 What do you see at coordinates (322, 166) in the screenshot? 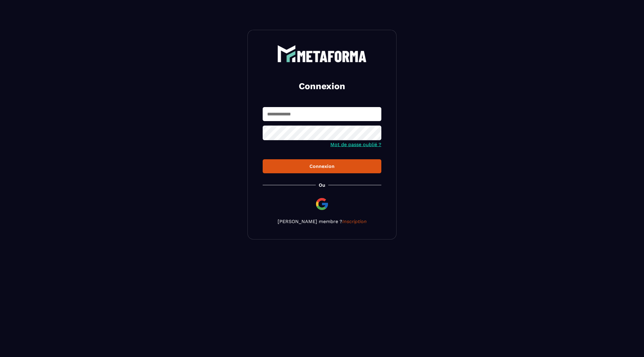
I see `button: Connexion` at bounding box center [322, 166].